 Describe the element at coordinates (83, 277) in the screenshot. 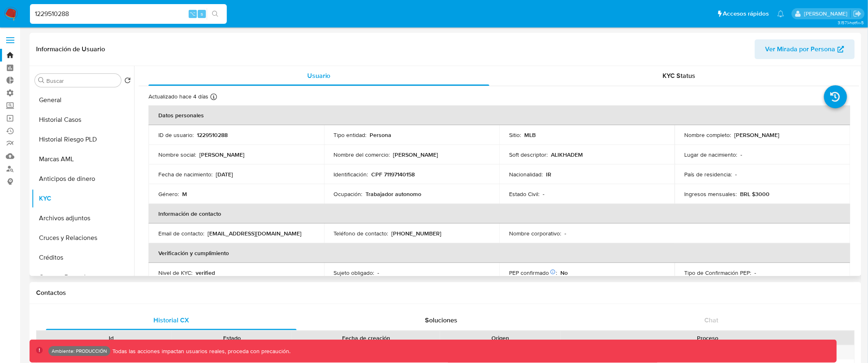

I see `button: Cuentas Bancarias` at that location.